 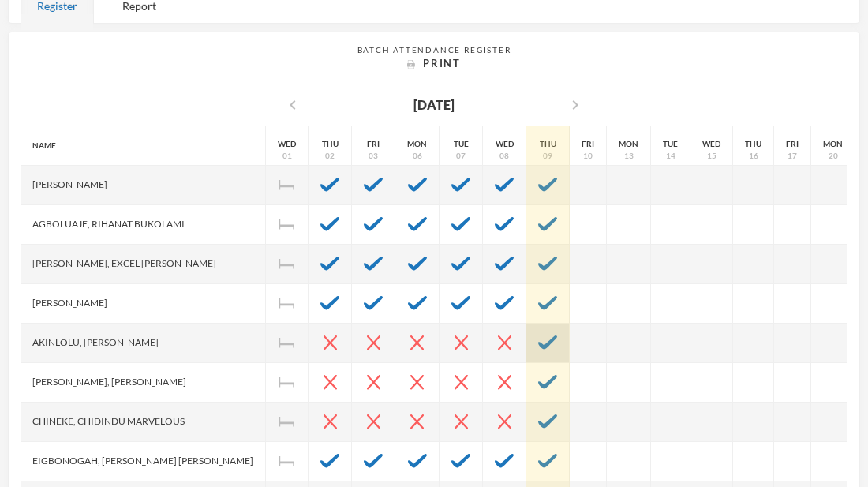 I want to click on i: chevron_left, so click(x=292, y=105).